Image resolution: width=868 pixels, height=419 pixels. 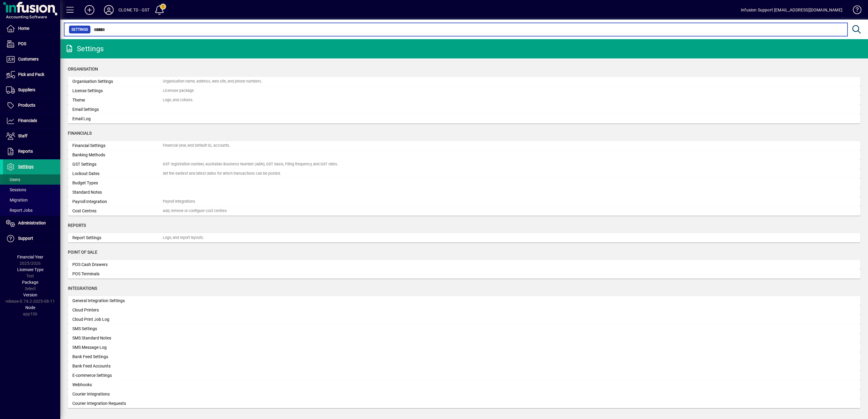 I want to click on div: Lockout Dates, so click(x=118, y=173).